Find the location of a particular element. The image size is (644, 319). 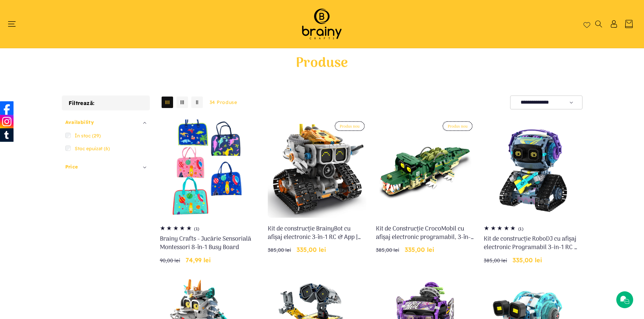

span: Stoc epuizat (6) is located at coordinates (92, 148).